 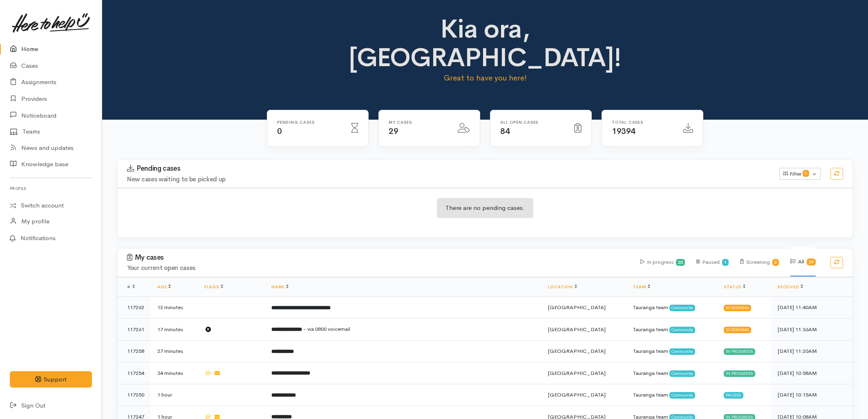 What do you see at coordinates (504, 131) in the screenshot?
I see `span: 84` at bounding box center [504, 131].